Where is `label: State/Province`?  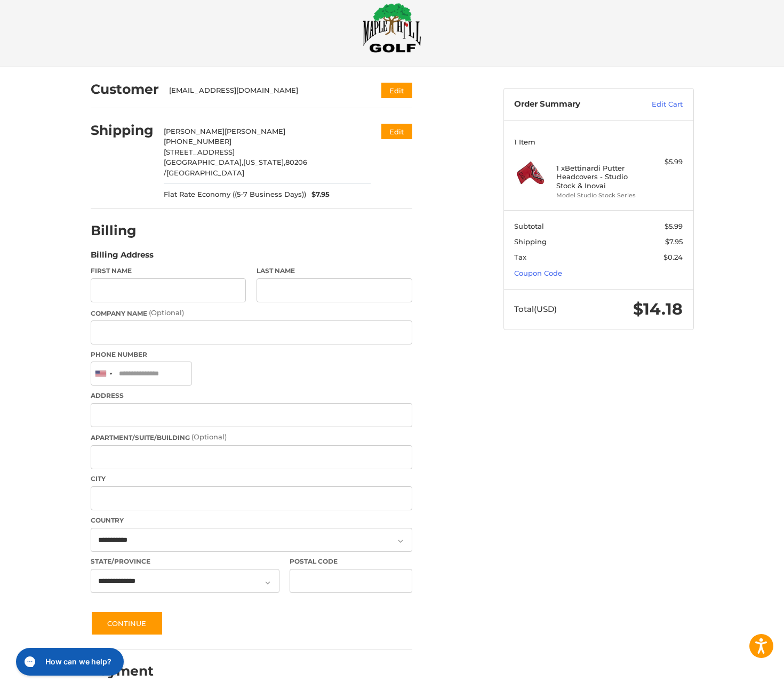
label: State/Province is located at coordinates (185, 561).